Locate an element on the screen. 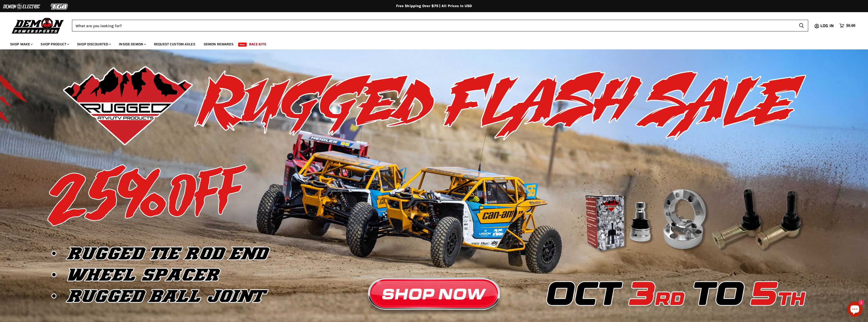 Image resolution: width=868 pixels, height=322 pixels. img: TGB Logo 2 is located at coordinates (59, 7).